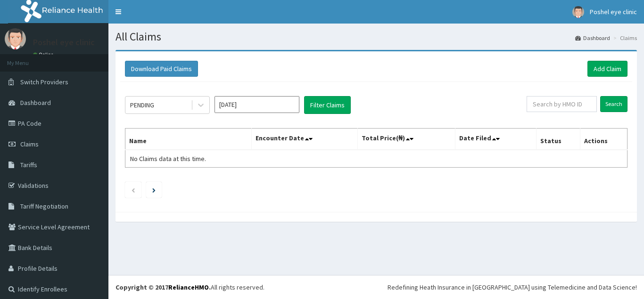 The height and width of the screenshot is (299, 644). Describe the element at coordinates (28, 165) in the screenshot. I see `span: Tariffs` at that location.